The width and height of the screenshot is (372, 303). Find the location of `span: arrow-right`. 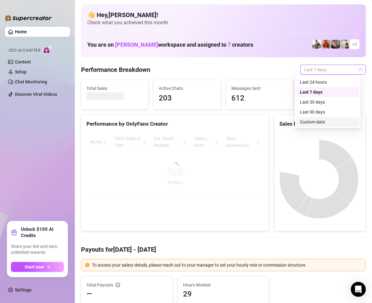

span: arrow-right is located at coordinates (48, 267).